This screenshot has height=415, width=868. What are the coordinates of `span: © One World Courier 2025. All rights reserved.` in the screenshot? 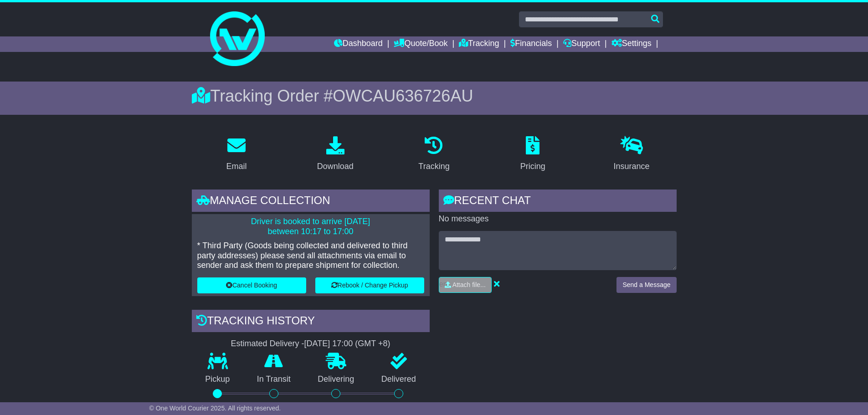 It's located at (215, 408).